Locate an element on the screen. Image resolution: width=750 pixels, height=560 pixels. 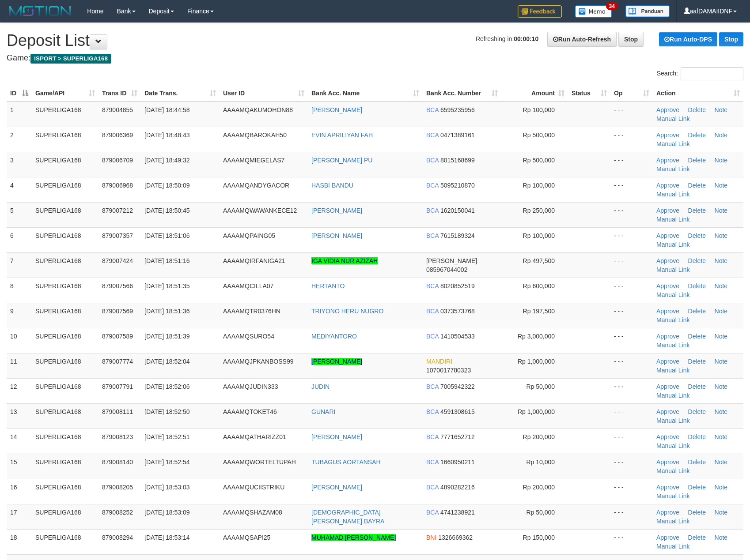
th: Trans ID: activate to sort column ascending is located at coordinates (120, 93).